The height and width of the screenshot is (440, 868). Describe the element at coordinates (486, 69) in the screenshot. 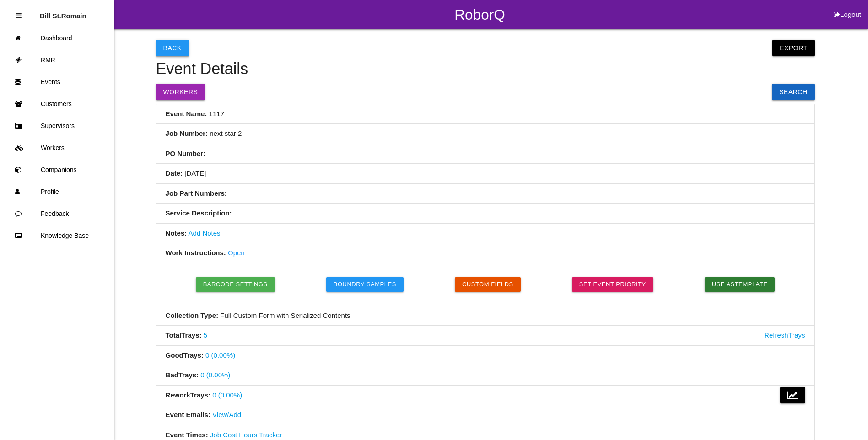

I see `h4: Event Details` at that location.